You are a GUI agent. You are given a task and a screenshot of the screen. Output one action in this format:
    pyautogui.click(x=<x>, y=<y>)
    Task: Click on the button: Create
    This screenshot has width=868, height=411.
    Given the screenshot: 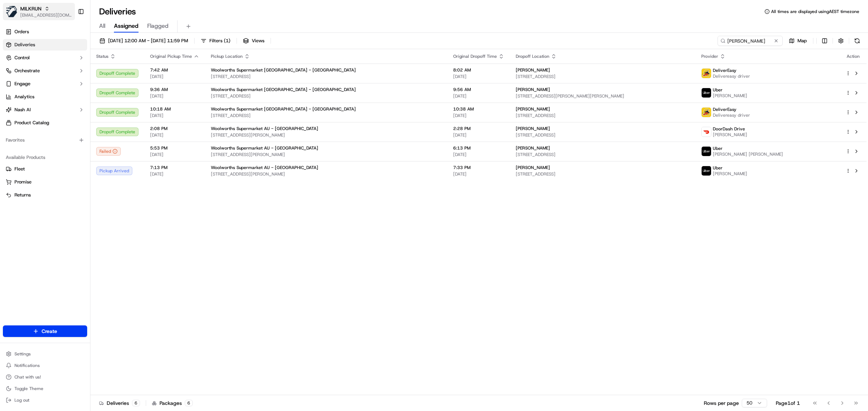 What is the action you would take?
    pyautogui.click(x=45, y=331)
    